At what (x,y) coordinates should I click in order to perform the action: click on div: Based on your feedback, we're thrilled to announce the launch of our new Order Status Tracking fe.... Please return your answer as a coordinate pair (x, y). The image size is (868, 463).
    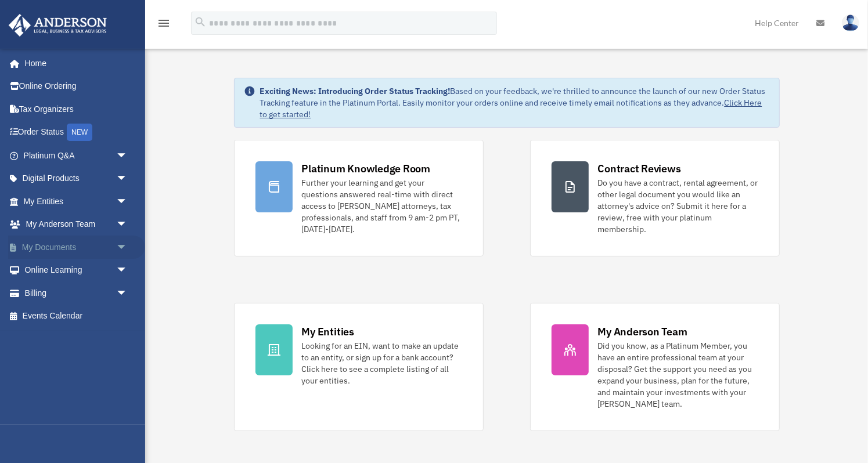
    Looking at the image, I should click on (515, 103).